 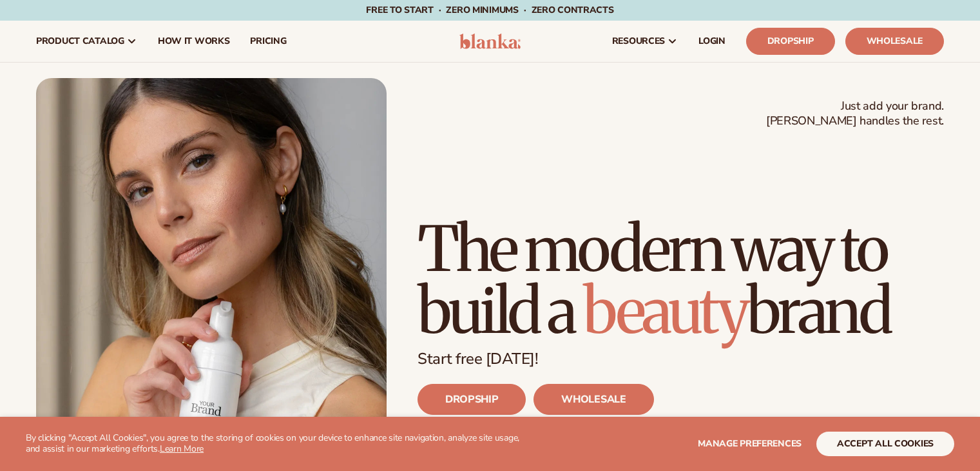 What do you see at coordinates (181, 448) in the screenshot?
I see `a: Learn More` at bounding box center [181, 448].